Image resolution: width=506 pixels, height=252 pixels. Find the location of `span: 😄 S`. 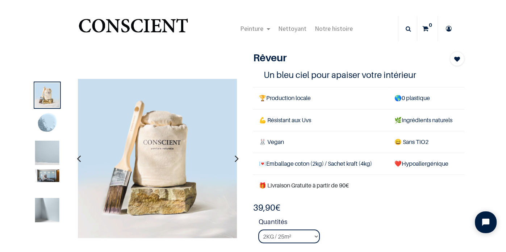

span: 😄 S is located at coordinates (400, 142).